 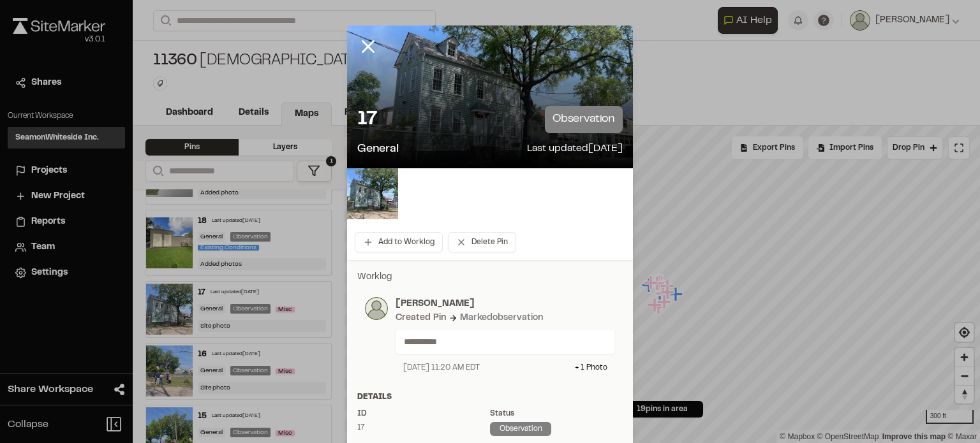 What do you see at coordinates (501, 318) in the screenshot?
I see `div: Marked observation` at bounding box center [501, 318].